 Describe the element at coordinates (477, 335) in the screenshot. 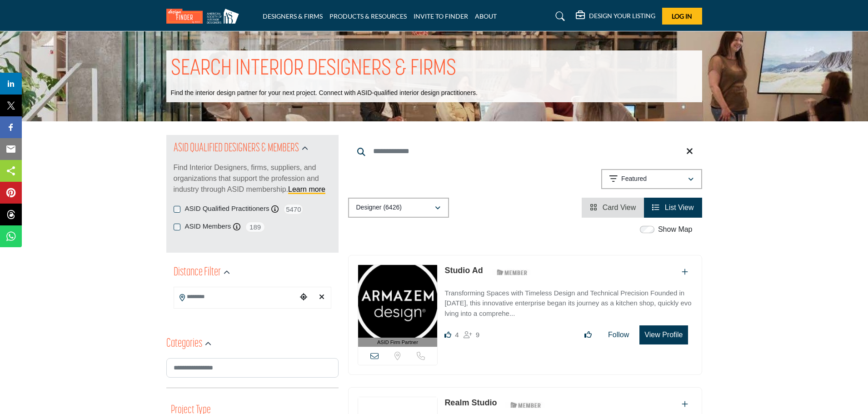

I see `span: 9` at that location.